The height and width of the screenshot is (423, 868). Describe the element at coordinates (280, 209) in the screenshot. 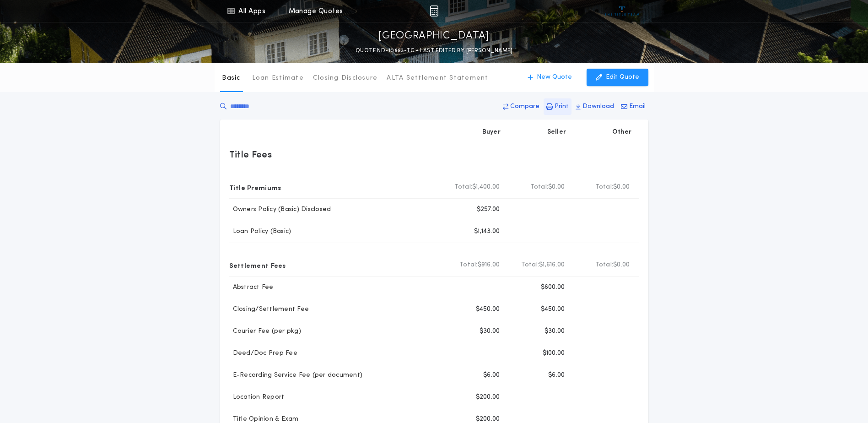

I see `p: Owners Policy (Basic) Disclosed` at that location.